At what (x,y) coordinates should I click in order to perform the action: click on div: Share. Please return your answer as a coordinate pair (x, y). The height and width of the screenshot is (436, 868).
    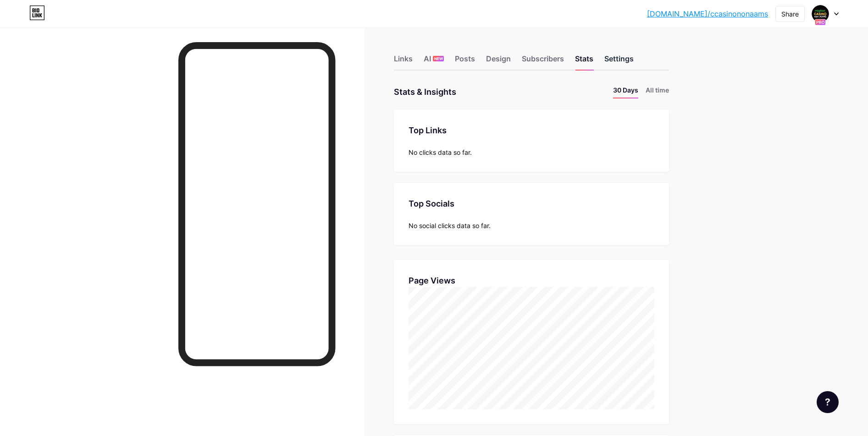
    Looking at the image, I should click on (790, 13).